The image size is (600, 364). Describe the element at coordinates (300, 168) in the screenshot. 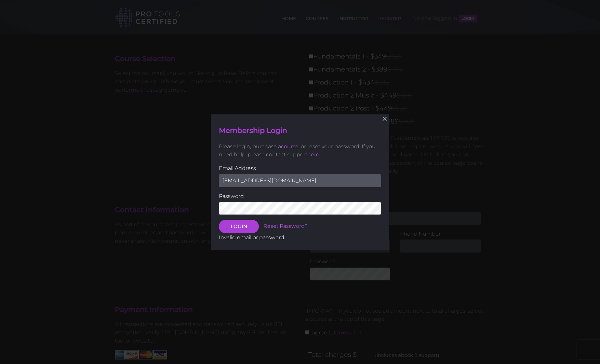

I see `label: Email Address` at that location.